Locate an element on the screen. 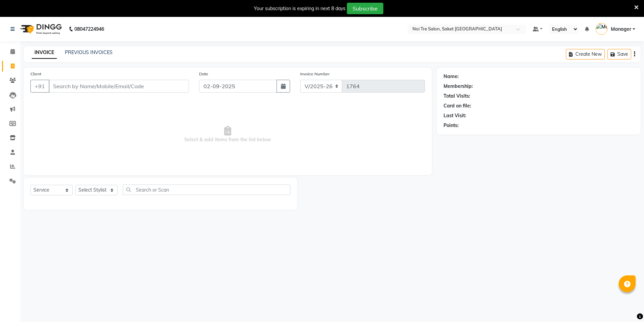 This screenshot has height=322, width=644. button: Subscribe is located at coordinates (365, 9).